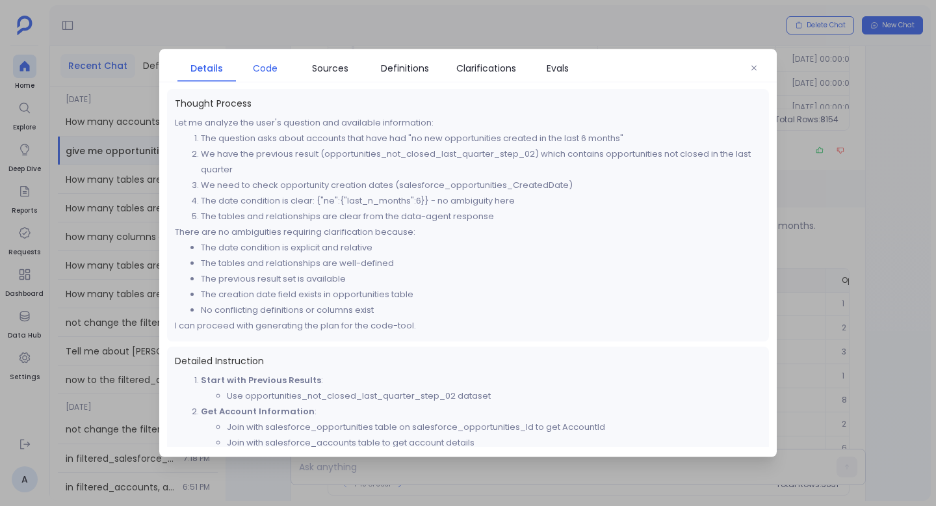 Image resolution: width=936 pixels, height=506 pixels. What do you see at coordinates (481, 185) in the screenshot?
I see `li: We need to check opportunity creation dates (salesforce_opportunities_CreatedDate)` at bounding box center [481, 185].